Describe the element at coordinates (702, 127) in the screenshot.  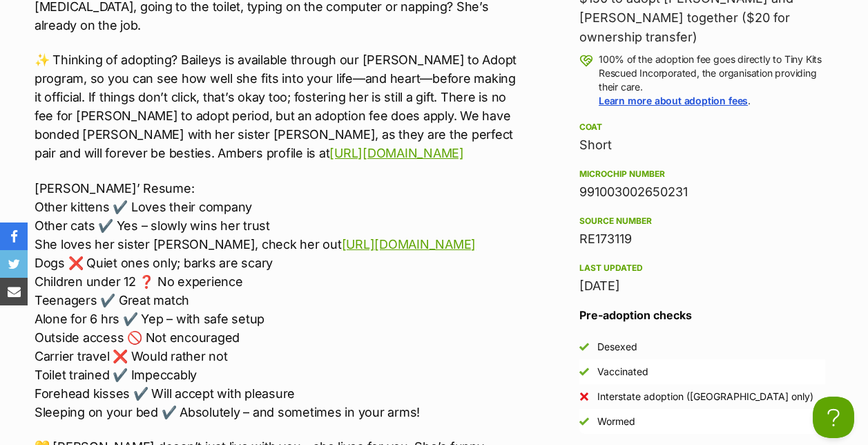
I see `div: Coat` at that location.